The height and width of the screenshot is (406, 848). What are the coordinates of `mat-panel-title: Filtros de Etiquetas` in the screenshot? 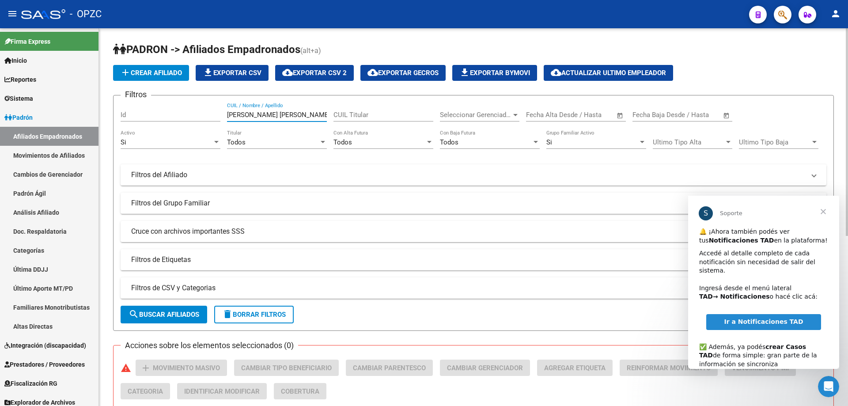 It's located at (468, 260).